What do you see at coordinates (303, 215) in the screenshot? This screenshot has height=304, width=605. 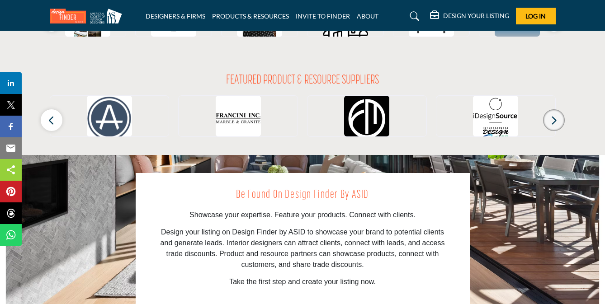 I see `p: Showcase your expertise. Feature your products. Connect with clients.` at bounding box center [303, 215].